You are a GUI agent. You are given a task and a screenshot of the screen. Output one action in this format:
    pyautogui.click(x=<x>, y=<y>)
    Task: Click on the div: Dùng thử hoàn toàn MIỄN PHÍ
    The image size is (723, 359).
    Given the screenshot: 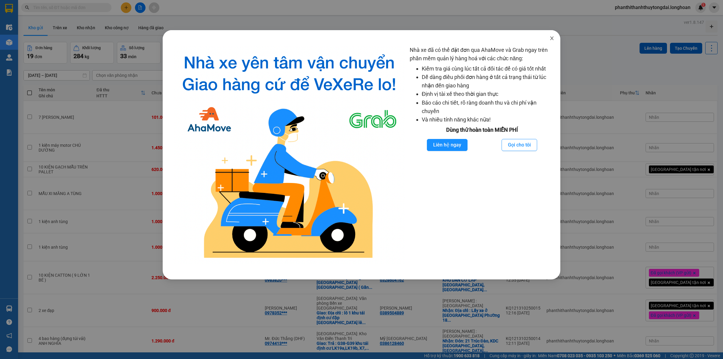 What is the action you would take?
    pyautogui.click(x=482, y=130)
    